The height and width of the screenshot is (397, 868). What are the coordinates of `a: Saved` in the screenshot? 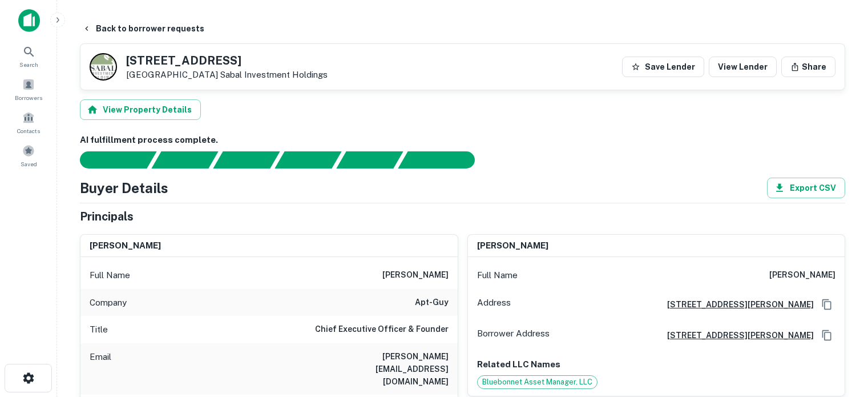 It's located at (29, 155).